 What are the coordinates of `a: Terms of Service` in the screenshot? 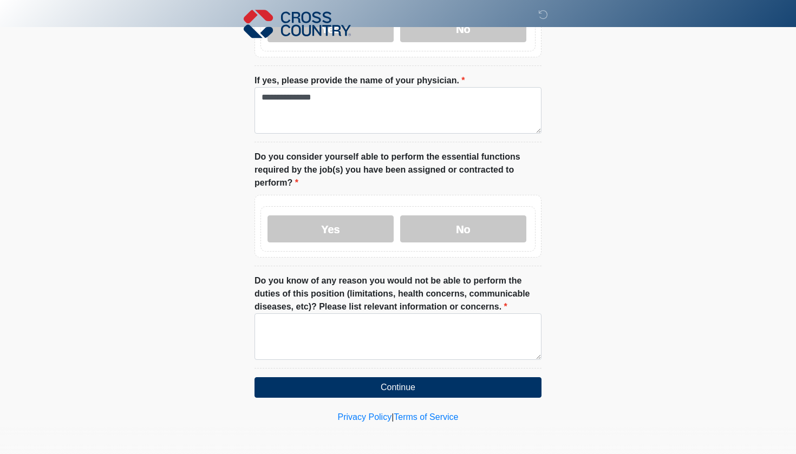 It's located at (426, 417).